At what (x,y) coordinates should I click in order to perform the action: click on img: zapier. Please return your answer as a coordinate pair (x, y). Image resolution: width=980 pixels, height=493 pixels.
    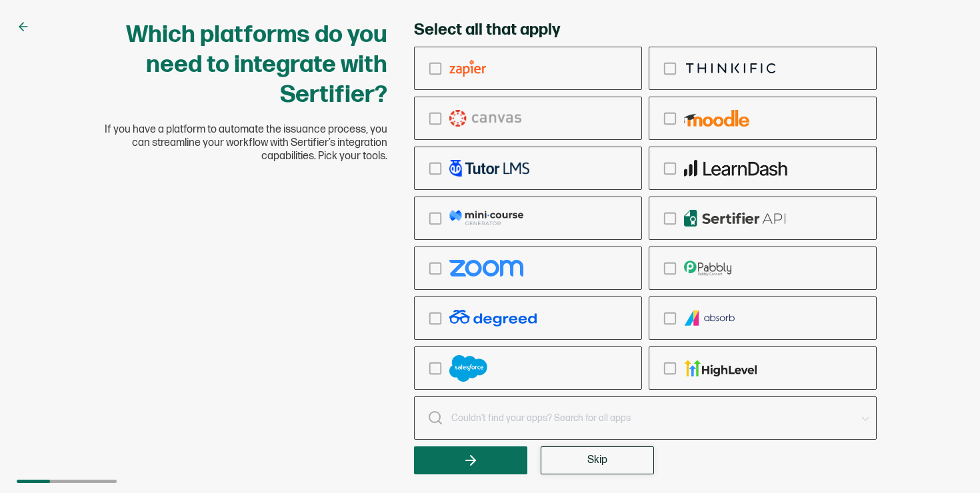
    Looking at the image, I should click on (467, 68).